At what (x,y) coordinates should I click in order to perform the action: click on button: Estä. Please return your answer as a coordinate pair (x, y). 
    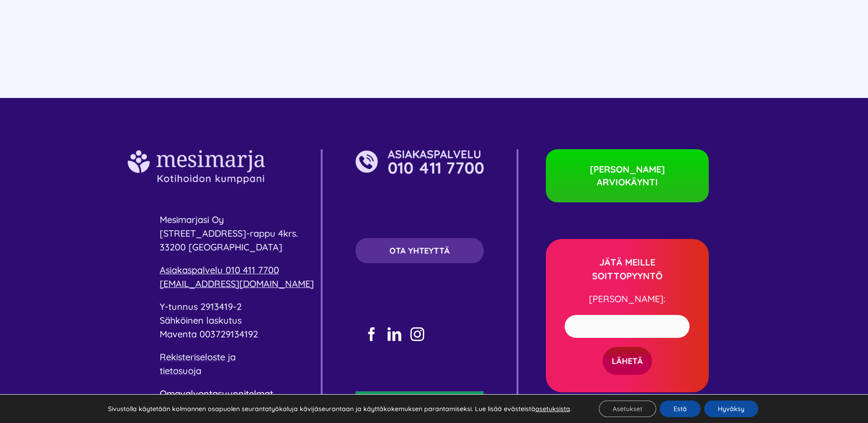
    Looking at the image, I should click on (680, 409).